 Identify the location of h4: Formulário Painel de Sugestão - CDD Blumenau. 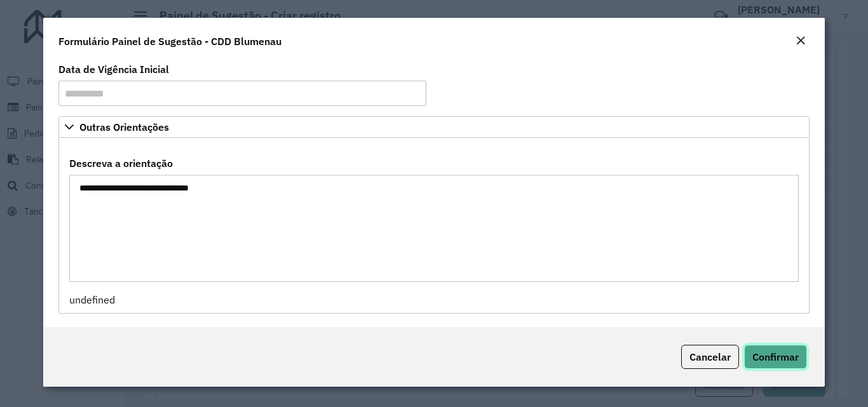
(170, 41).